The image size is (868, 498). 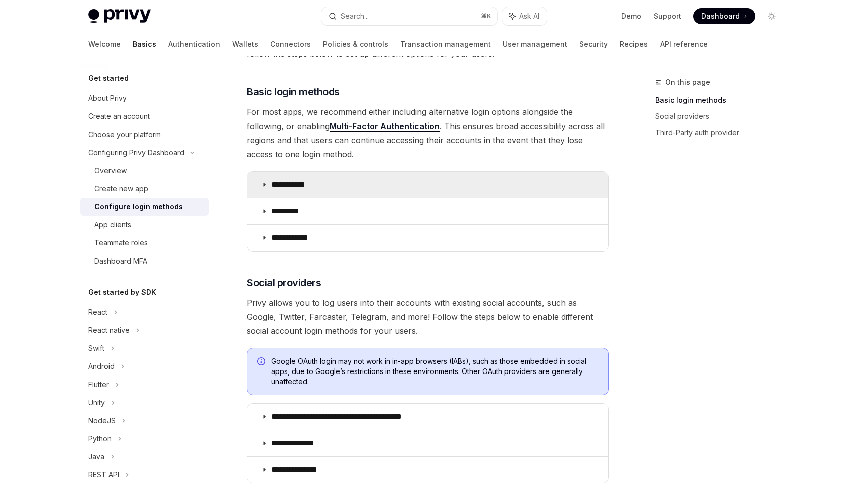 I want to click on a: About Privy, so click(x=145, y=98).